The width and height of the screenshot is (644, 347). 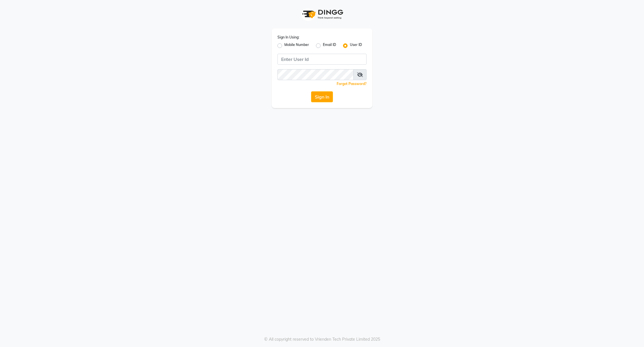 I want to click on label: Mobile Number, so click(x=297, y=45).